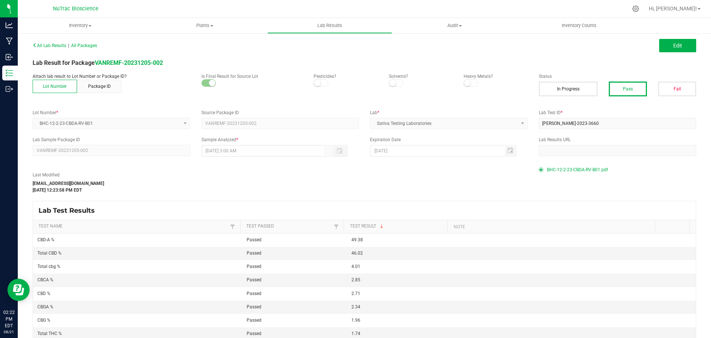 This screenshot has width=711, height=338. Describe the element at coordinates (356, 293) in the screenshot. I see `span: 2.71` at that location.